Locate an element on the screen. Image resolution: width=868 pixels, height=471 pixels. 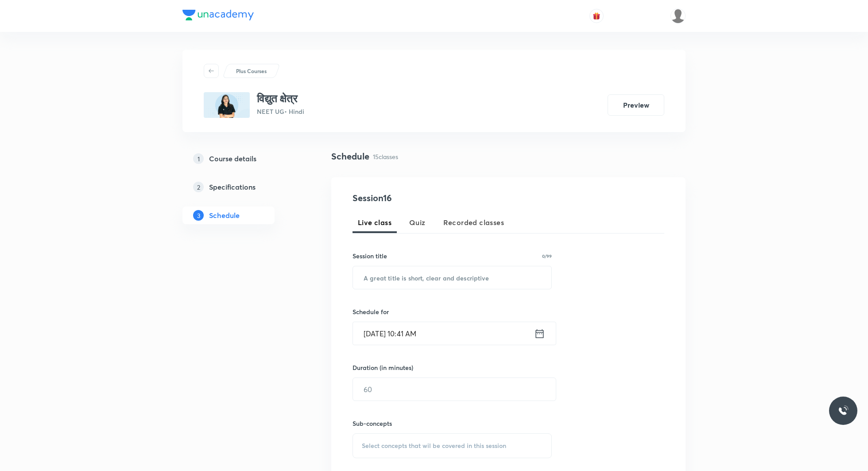
p: 2 is located at coordinates (199, 187).